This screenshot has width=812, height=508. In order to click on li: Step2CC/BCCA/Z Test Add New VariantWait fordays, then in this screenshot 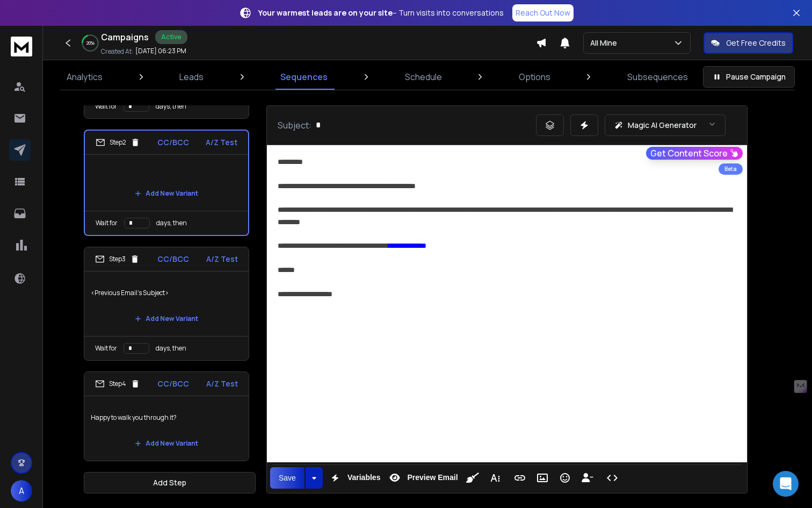, I will do `click(166, 182)`.